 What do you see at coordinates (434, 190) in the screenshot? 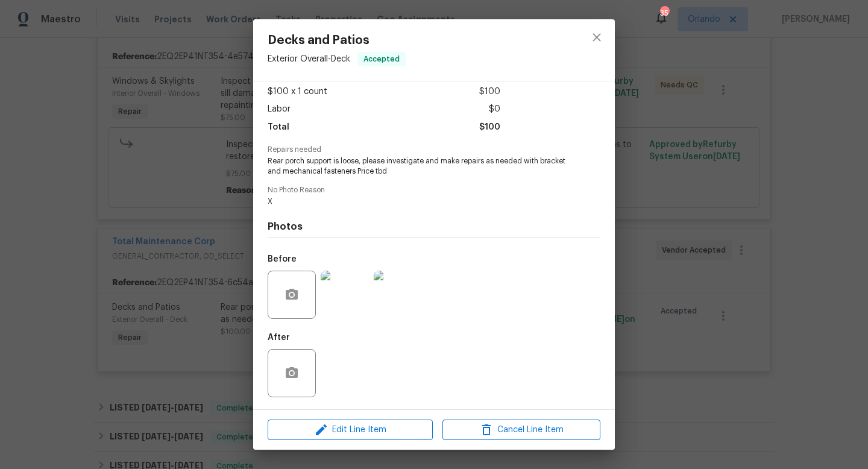
I see `span: No Photo Reason` at bounding box center [434, 190].